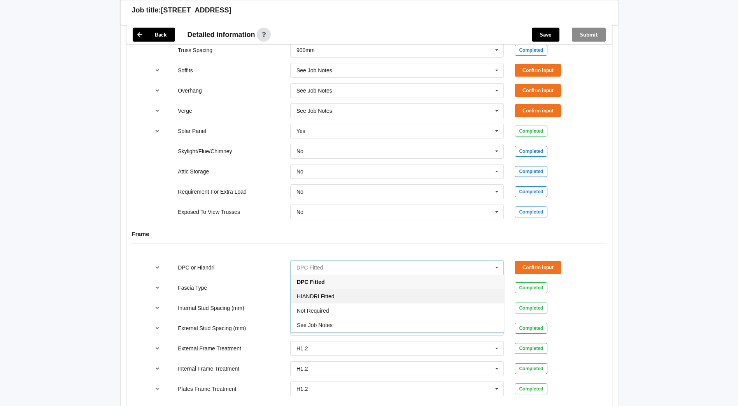 The height and width of the screenshot is (406, 738). I want to click on button: Back, so click(154, 35).